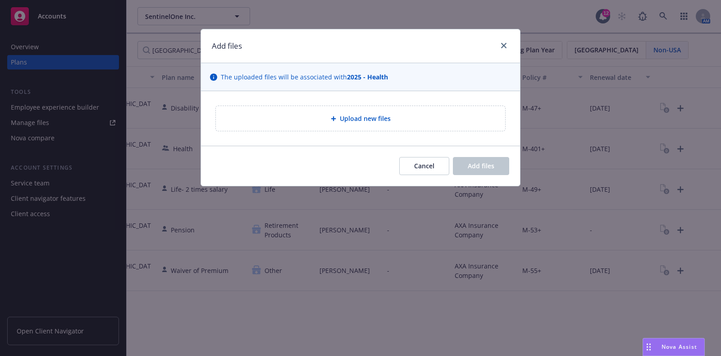 This screenshot has height=356, width=721. Describe the element at coordinates (361, 118) in the screenshot. I see `div: Upload new files` at that location.